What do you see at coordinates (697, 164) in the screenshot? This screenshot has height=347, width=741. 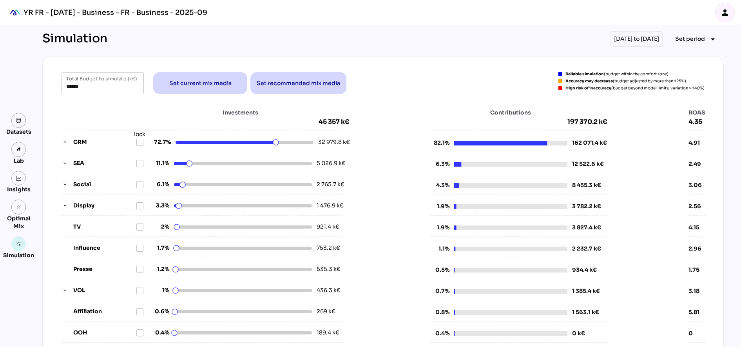 I see `div: 2.49` at bounding box center [697, 164].